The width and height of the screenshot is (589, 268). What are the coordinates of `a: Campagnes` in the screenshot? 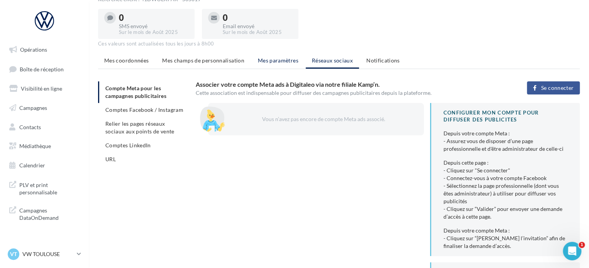 It's located at (44, 108).